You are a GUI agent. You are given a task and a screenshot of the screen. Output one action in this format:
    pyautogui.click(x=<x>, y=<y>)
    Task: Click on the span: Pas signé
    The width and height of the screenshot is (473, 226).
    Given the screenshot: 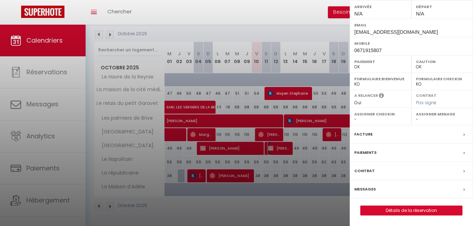 What is the action you would take?
    pyautogui.click(x=426, y=102)
    